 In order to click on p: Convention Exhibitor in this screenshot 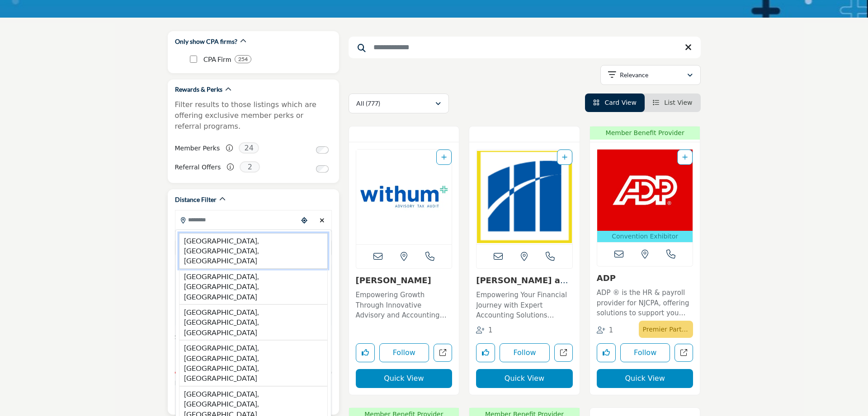, I will do `click(645, 237)`.